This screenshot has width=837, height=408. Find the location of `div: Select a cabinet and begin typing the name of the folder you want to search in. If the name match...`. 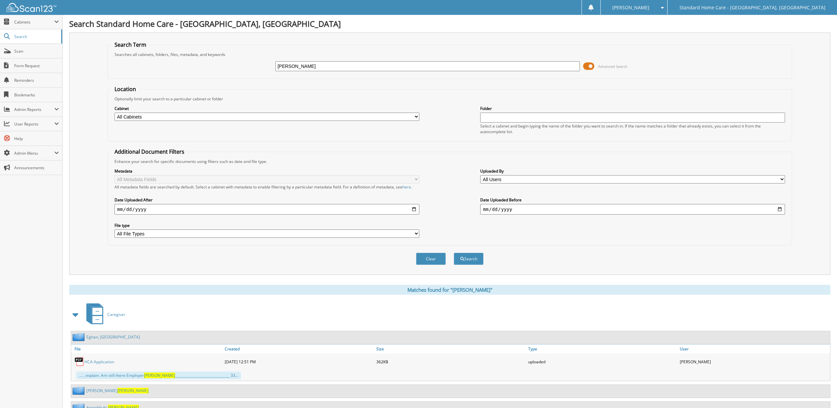

div: Select a cabinet and begin typing the name of the folder you want to search in. If the name match... is located at coordinates (633, 129).